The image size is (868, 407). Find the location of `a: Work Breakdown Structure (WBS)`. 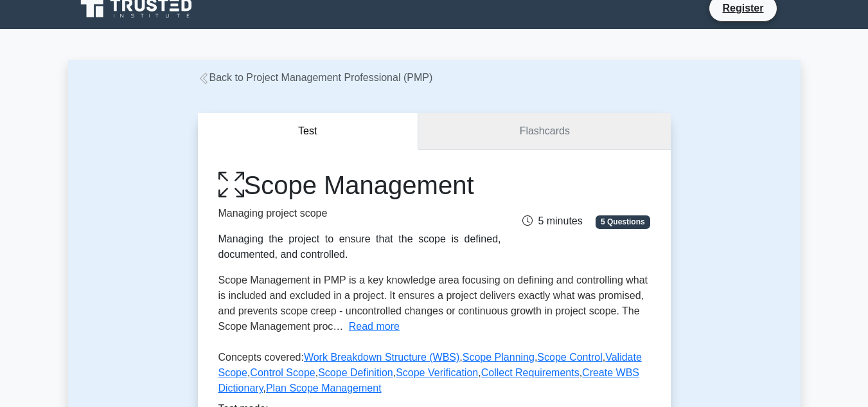

a: Work Breakdown Structure (WBS) is located at coordinates (382, 356).